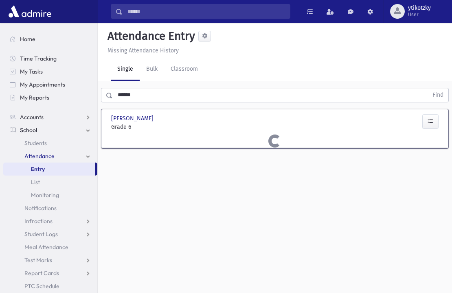 This screenshot has height=293, width=452. I want to click on span: Home, so click(28, 39).